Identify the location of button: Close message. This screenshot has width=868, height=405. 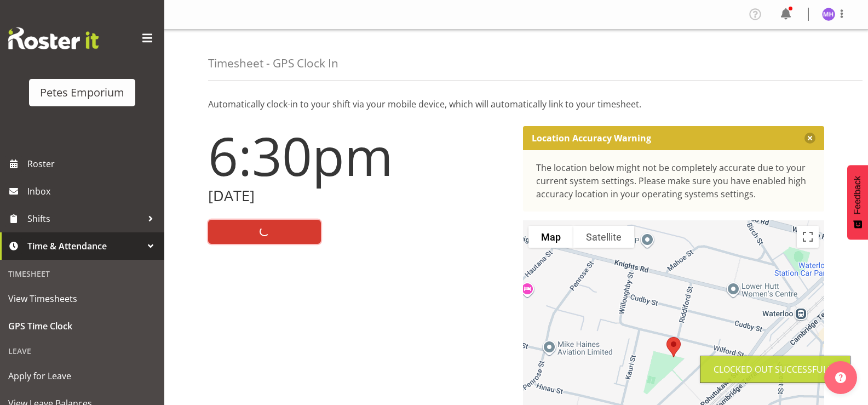
(810, 138).